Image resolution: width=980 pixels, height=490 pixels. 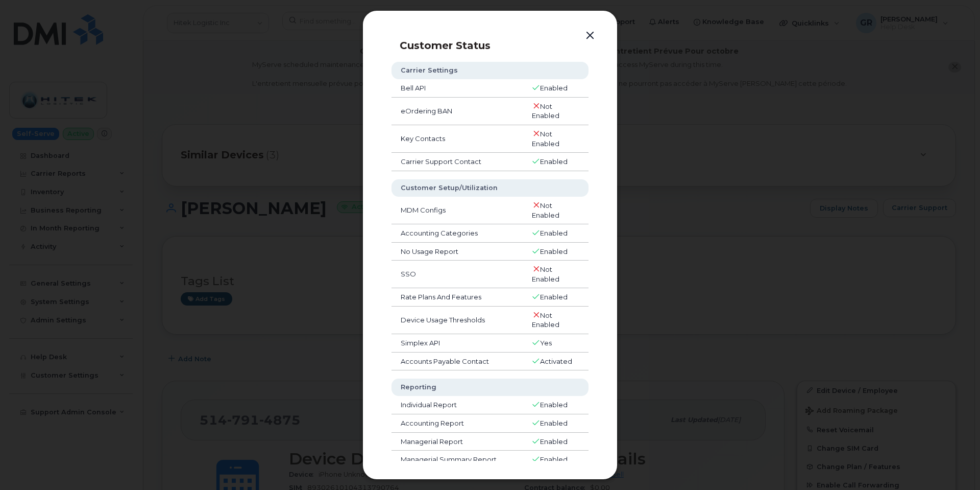 What do you see at coordinates (457, 297) in the screenshot?
I see `td: Rate Plans And Features` at bounding box center [457, 297].